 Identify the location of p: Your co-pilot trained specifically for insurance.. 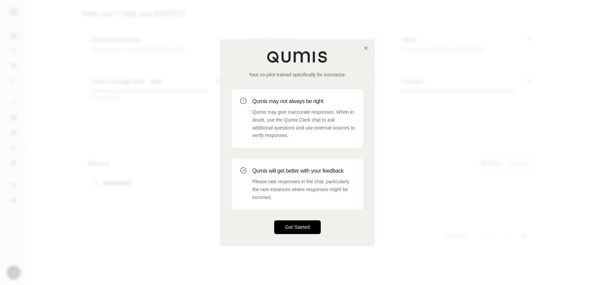
(298, 75).